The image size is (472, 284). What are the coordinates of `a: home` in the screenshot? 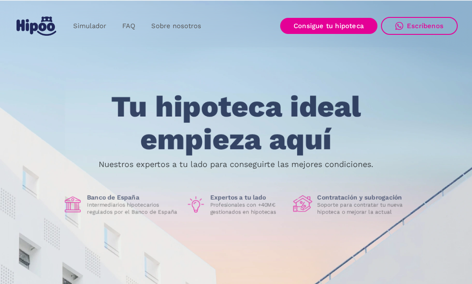 It's located at (36, 26).